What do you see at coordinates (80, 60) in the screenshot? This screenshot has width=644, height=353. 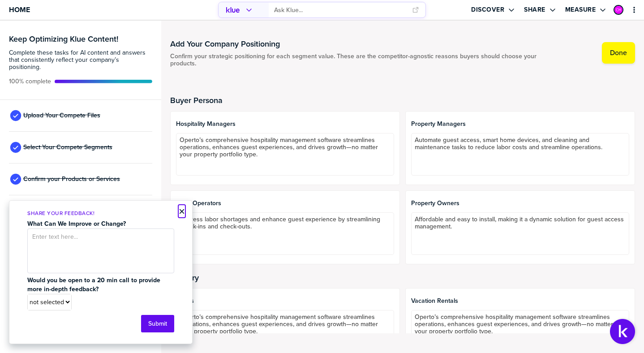 I see `span: Complete these tasks for AI content and answers that consistently reflect your company’s position...` at bounding box center [80, 60].